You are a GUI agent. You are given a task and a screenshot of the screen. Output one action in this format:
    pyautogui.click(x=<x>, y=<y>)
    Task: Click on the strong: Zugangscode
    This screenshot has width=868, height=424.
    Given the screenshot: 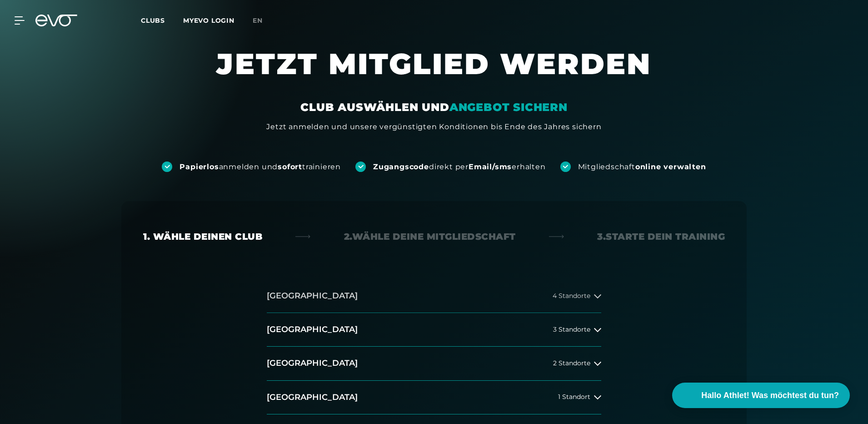 What is the action you would take?
    pyautogui.click(x=401, y=166)
    